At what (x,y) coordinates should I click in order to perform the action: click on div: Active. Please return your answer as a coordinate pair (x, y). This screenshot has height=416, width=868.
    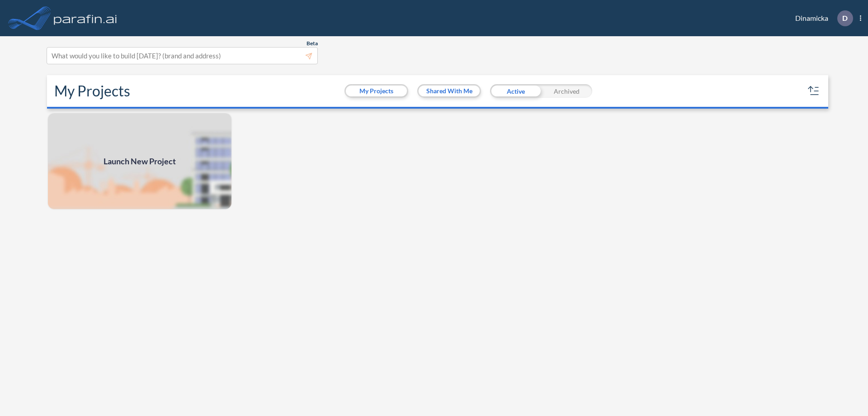
    Looking at the image, I should click on (516, 91).